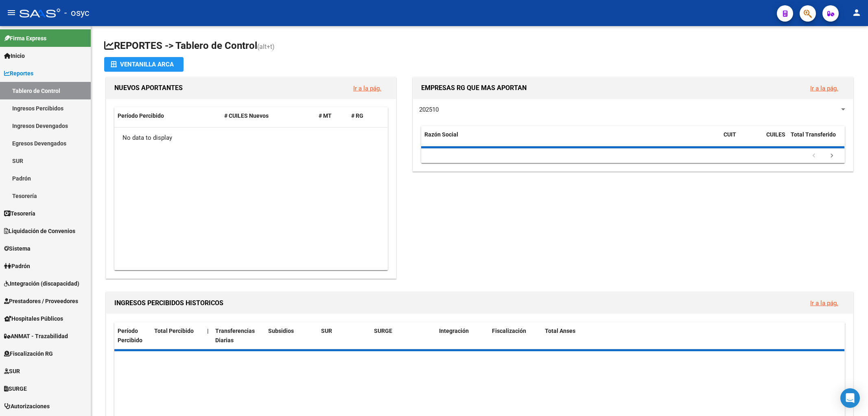 Image resolution: width=868 pixels, height=416 pixels. What do you see at coordinates (454, 331) in the screenshot?
I see `span: Integración` at bounding box center [454, 331].